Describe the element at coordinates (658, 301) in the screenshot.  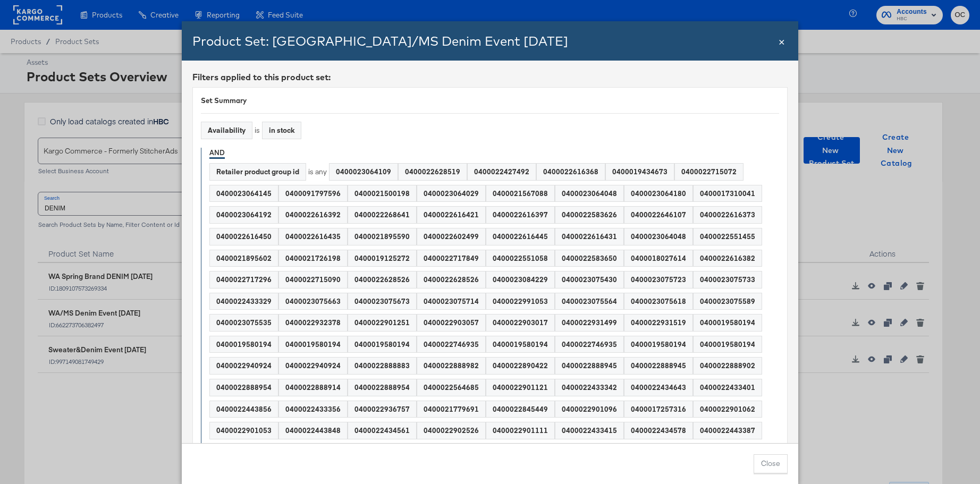
I see `div: 0400023075618` at that location.